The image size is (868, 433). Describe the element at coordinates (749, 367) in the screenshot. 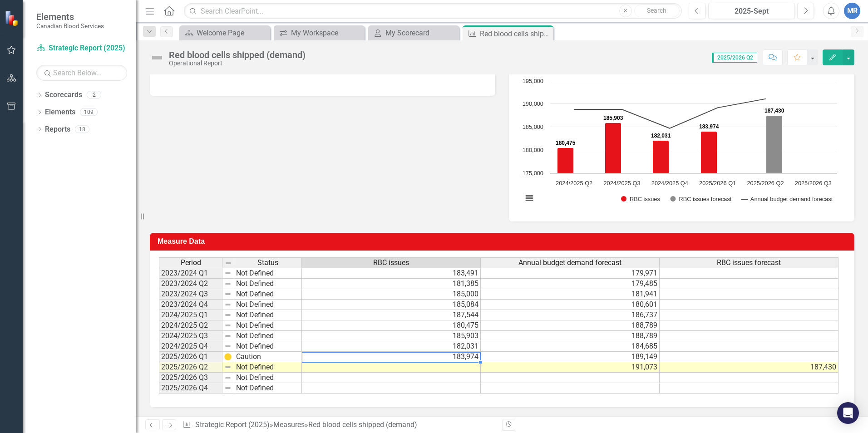

I see `td: 187,430` at that location.